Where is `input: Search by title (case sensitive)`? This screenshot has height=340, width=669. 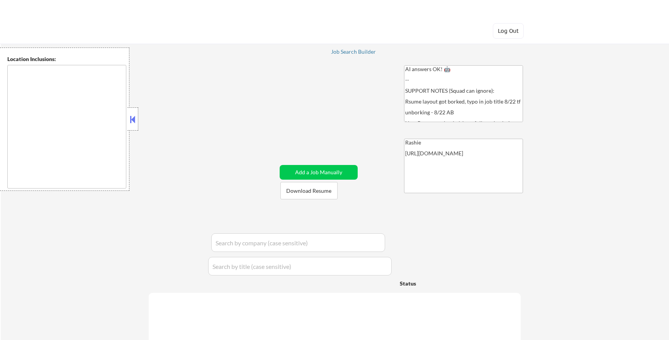
input: Search by title (case sensitive) is located at coordinates (300, 266).